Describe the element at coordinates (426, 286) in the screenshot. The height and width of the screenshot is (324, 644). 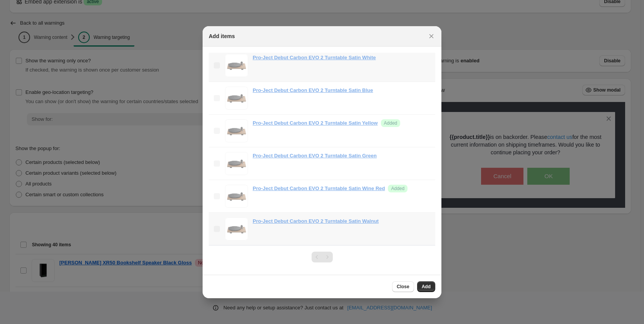
I see `button: Add` at that location.